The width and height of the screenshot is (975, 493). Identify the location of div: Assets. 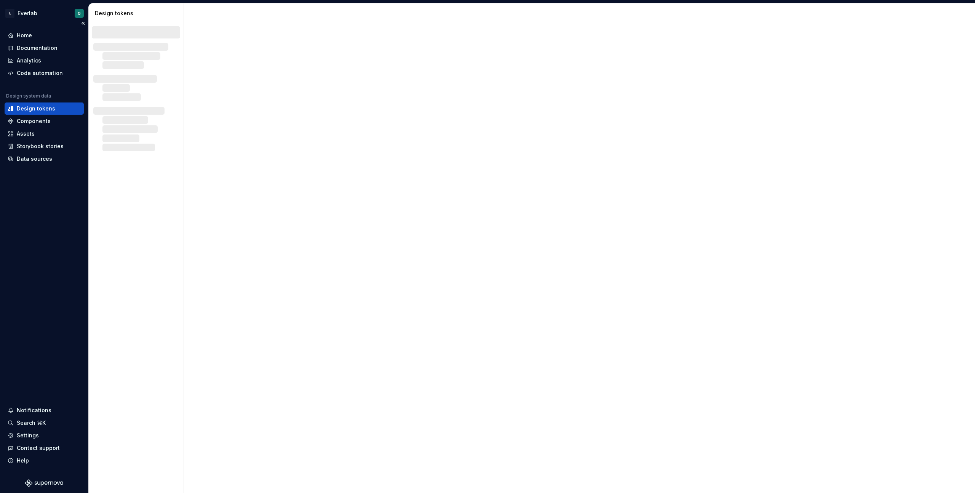
(26, 134).